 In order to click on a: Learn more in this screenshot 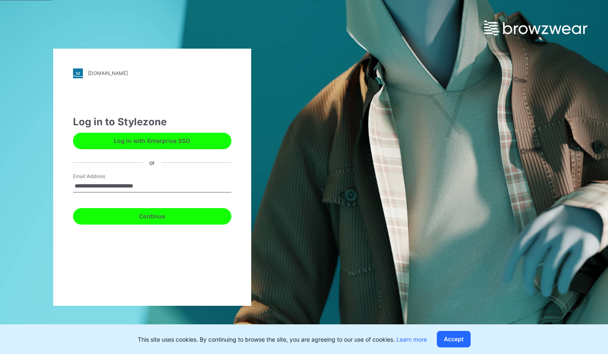, I will do `click(412, 340)`.